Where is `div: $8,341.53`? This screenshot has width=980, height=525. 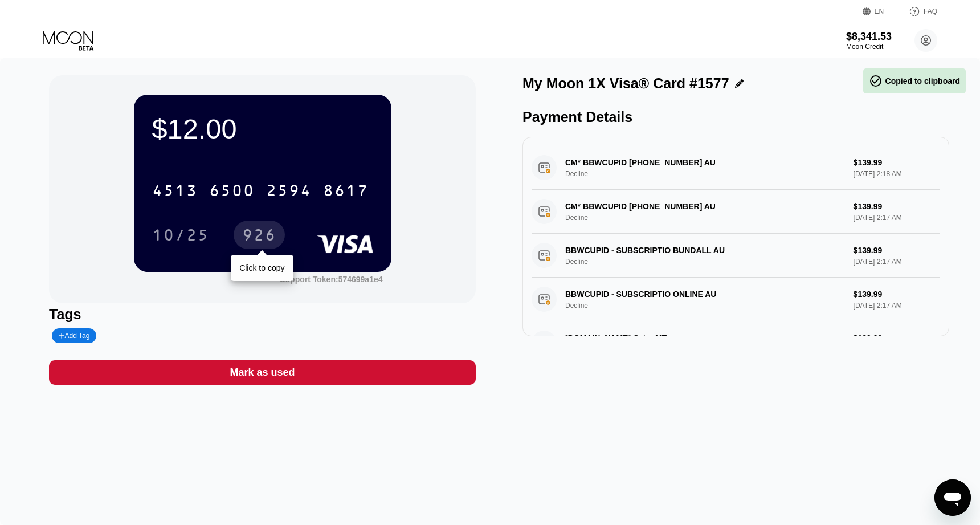 div: $8,341.53 is located at coordinates (869, 37).